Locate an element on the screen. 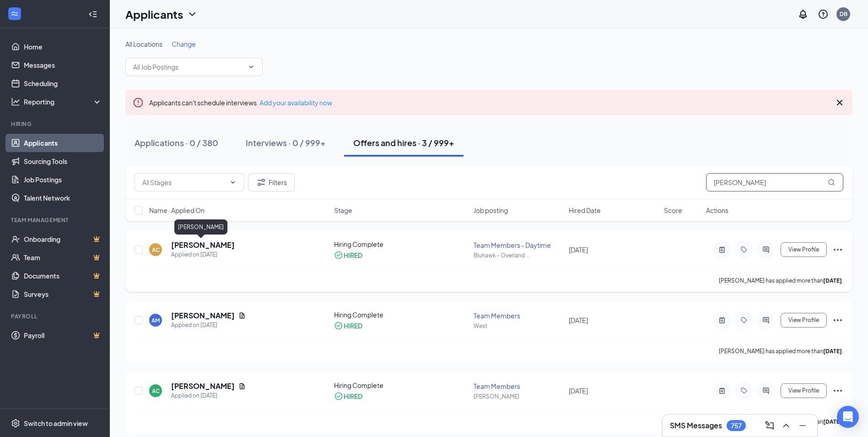  button: ComposeMessage is located at coordinates (770, 425).